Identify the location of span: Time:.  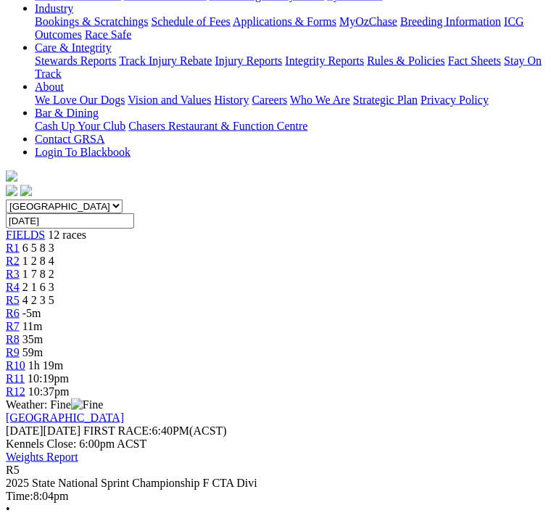
(20, 495).